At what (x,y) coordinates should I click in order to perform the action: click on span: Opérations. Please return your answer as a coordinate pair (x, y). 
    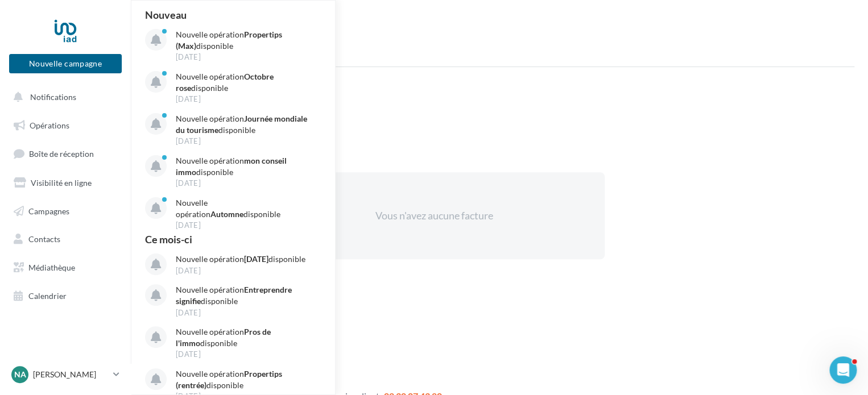
    Looking at the image, I should click on (49, 125).